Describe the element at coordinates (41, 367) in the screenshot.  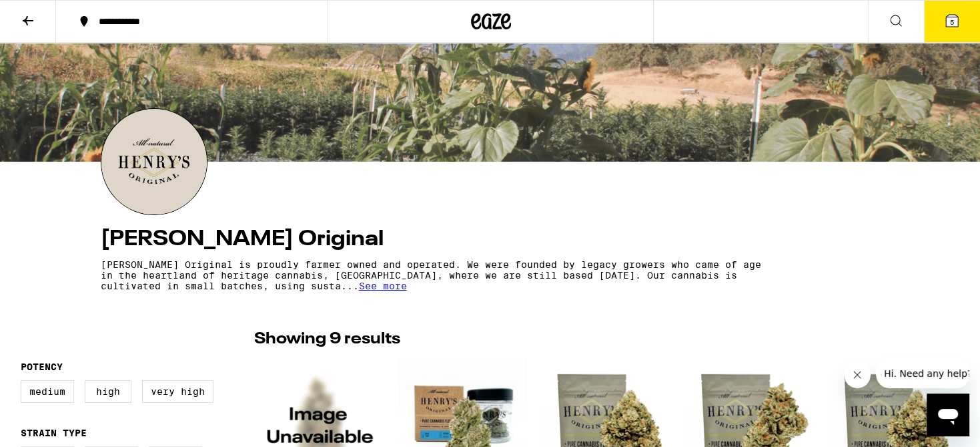
I see `legend: Potency` at that location.